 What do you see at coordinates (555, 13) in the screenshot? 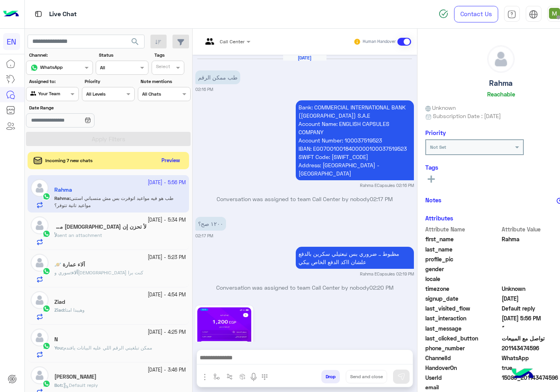
I see `img: userImage` at bounding box center [555, 13].